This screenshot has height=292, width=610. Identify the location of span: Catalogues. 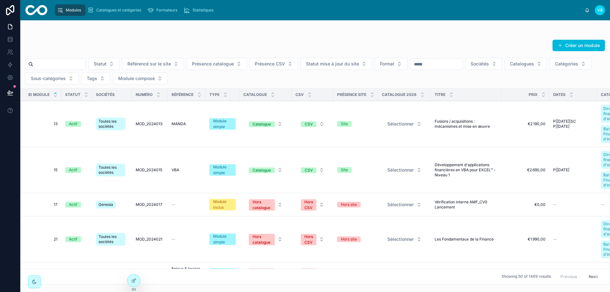
(522, 64).